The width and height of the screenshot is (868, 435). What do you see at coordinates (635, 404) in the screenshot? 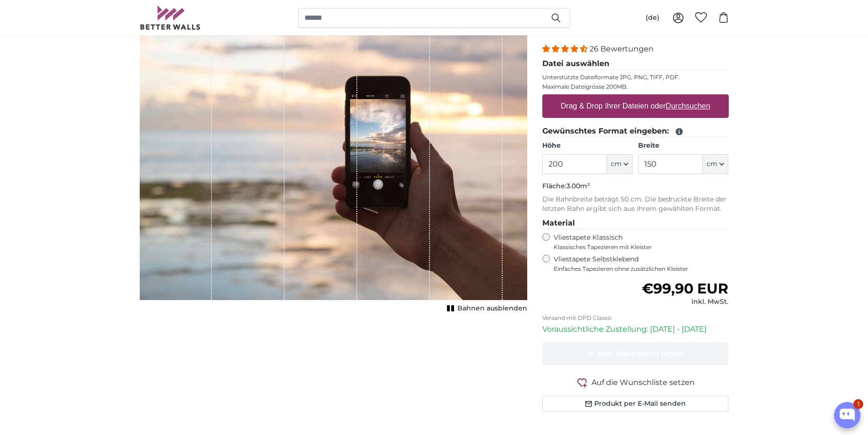
I see `button: Produkt per E-Mail senden` at bounding box center [635, 404].